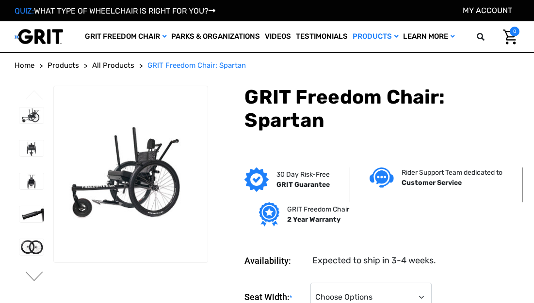 Image resolution: width=534 pixels, height=303 pixels. Describe the element at coordinates (24, 65) in the screenshot. I see `span: Home` at that location.